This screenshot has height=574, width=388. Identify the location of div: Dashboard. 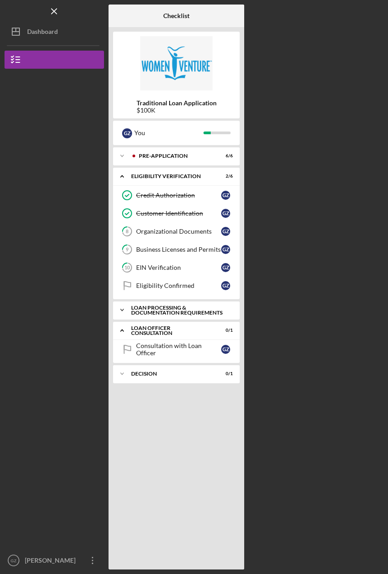
(42, 33).